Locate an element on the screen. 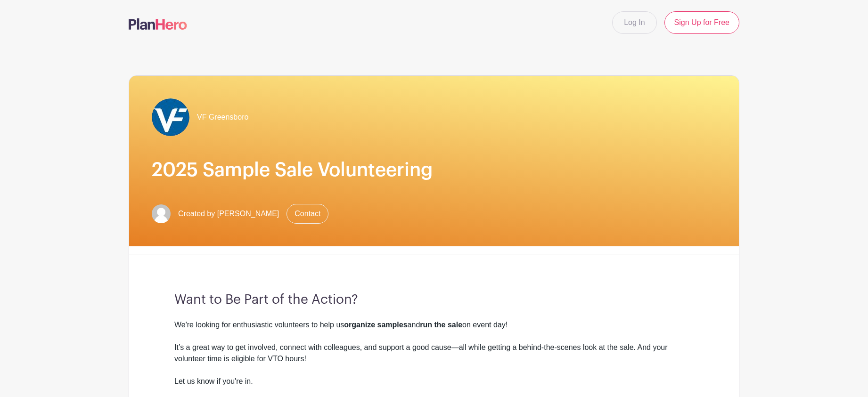 The width and height of the screenshot is (868, 397). strong: run the sale is located at coordinates (441, 324).